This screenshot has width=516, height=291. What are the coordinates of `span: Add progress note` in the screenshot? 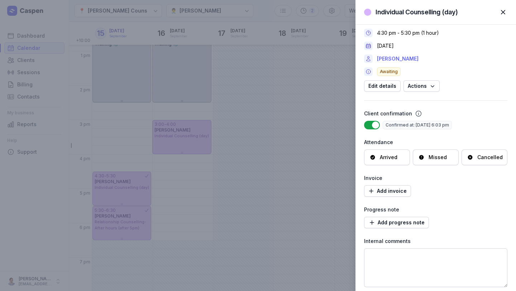 It's located at (397, 223).